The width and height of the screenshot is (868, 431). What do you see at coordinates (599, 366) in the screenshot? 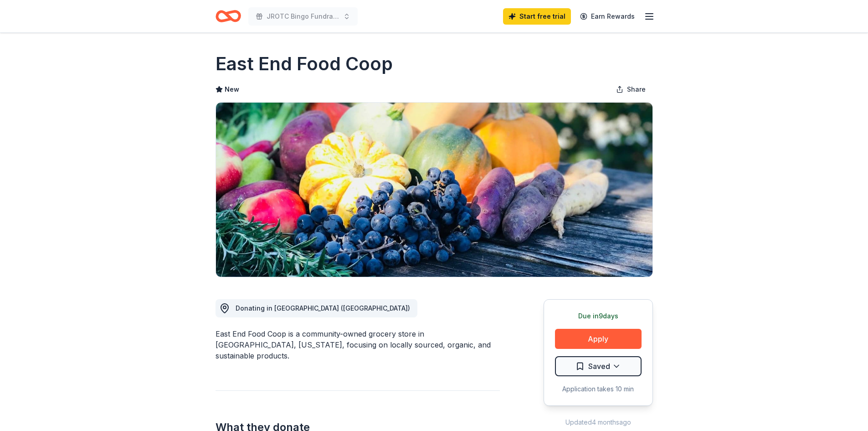
I see `span: Saved` at bounding box center [599, 366].